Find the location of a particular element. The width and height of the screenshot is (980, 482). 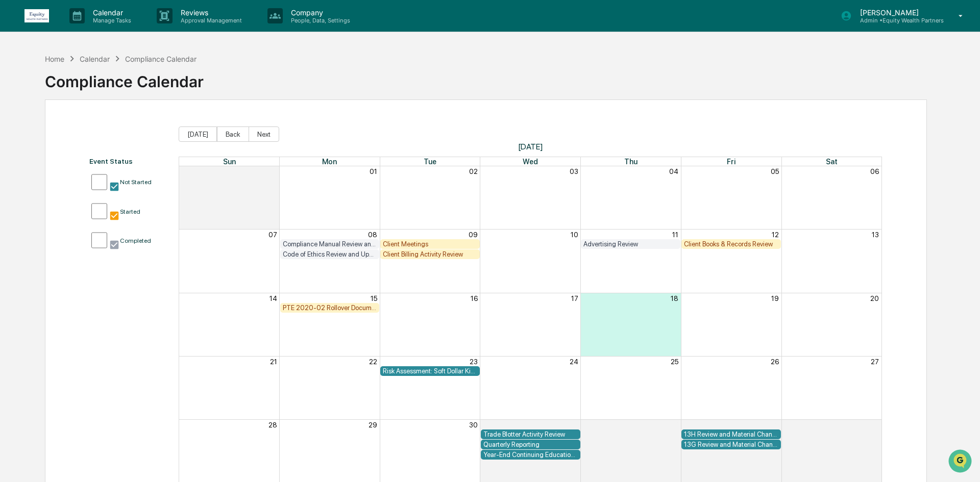

div: Start new chat is located at coordinates (101, 83).